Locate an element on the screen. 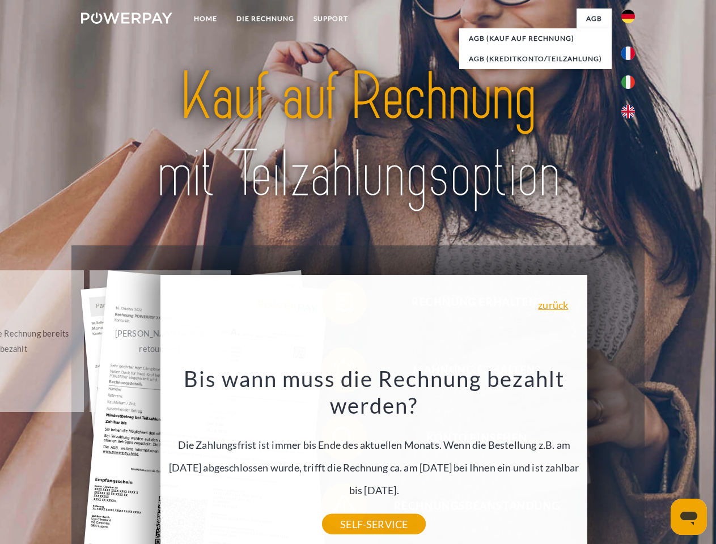  a: SUPPORT is located at coordinates (330, 19).